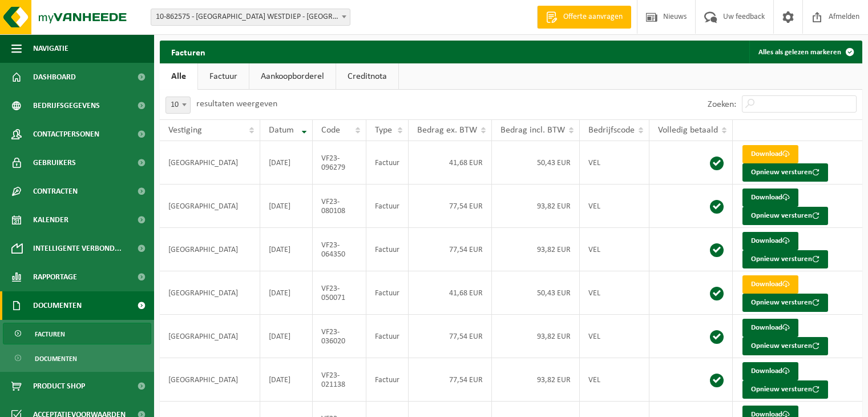  I want to click on span: Dashboard, so click(54, 77).